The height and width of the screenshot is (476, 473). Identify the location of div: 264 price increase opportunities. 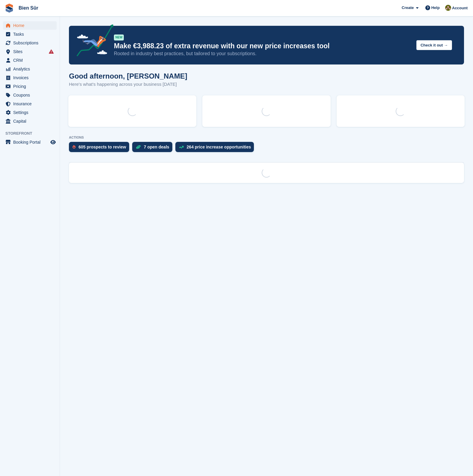
(219, 147).